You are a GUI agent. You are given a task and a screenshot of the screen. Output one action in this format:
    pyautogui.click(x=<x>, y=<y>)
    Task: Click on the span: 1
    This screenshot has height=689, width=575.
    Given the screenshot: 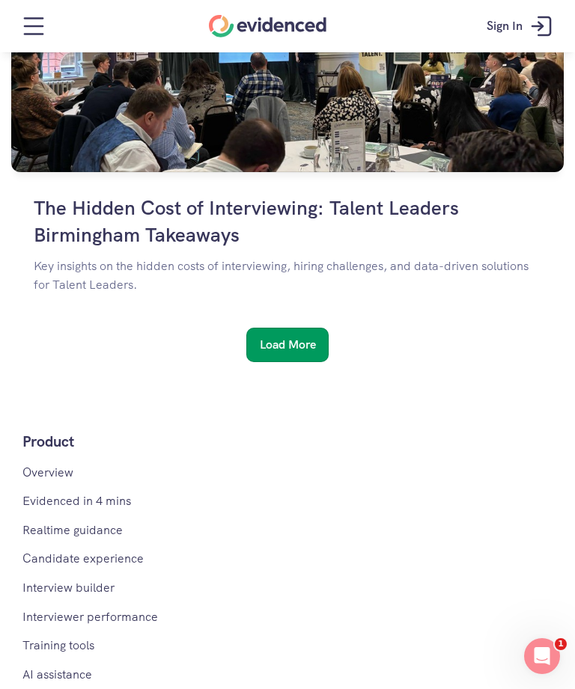 What is the action you would take?
    pyautogui.click(x=560, y=644)
    